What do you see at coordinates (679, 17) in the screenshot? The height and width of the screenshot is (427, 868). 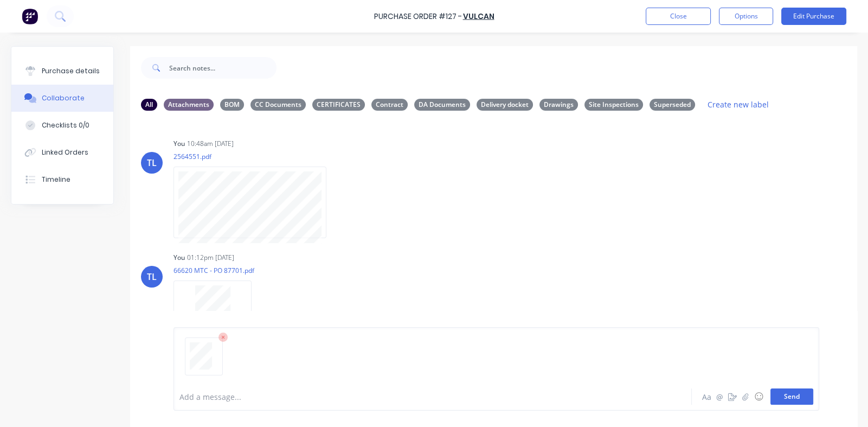 I see `button: Close` at bounding box center [679, 17].